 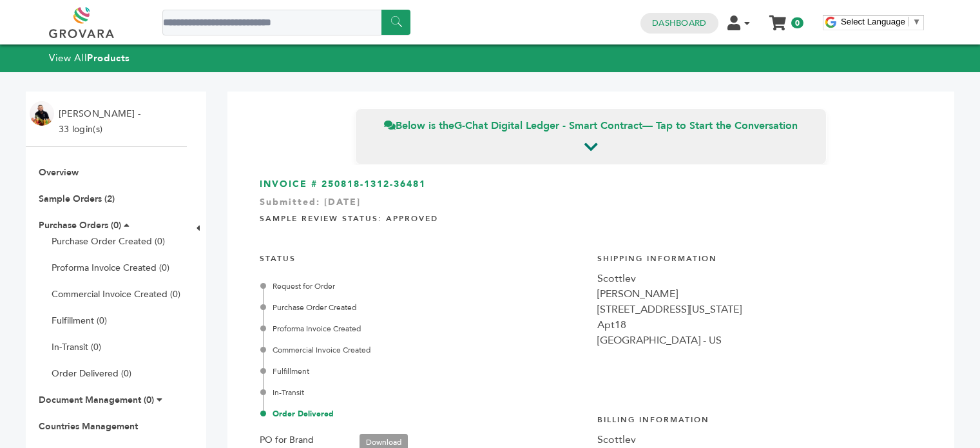 I want to click on a: Select Language​, so click(x=881, y=21).